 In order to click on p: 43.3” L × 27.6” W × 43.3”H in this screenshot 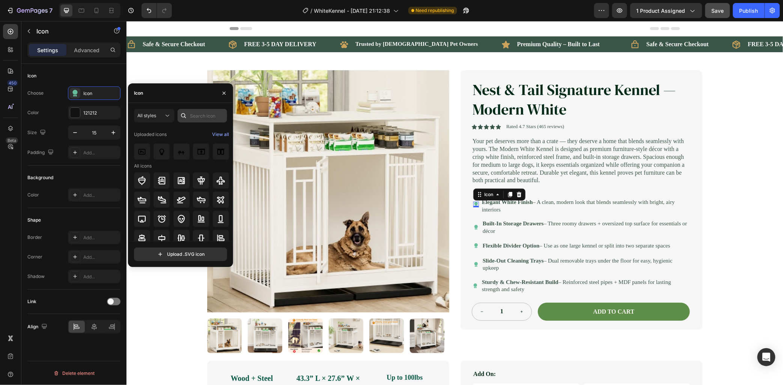, I will do `click(202, 362)`.